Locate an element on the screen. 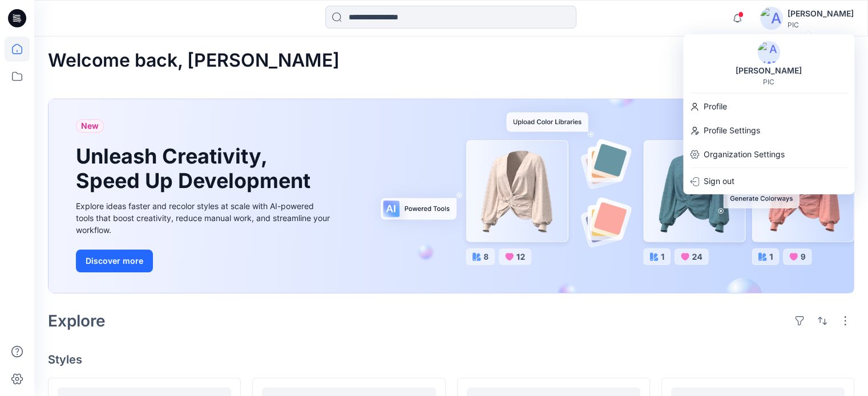 This screenshot has width=868, height=396. a: Profile is located at coordinates (768, 106).